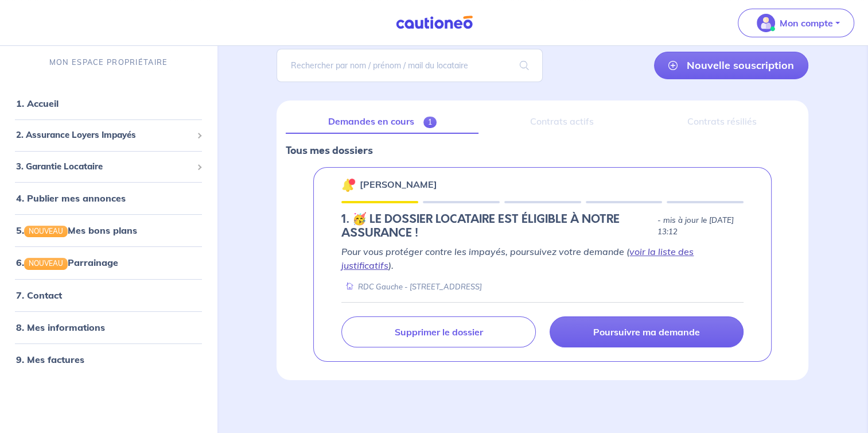  What do you see at coordinates (108, 104) in the screenshot?
I see `div: 1. Accueil` at bounding box center [108, 104].